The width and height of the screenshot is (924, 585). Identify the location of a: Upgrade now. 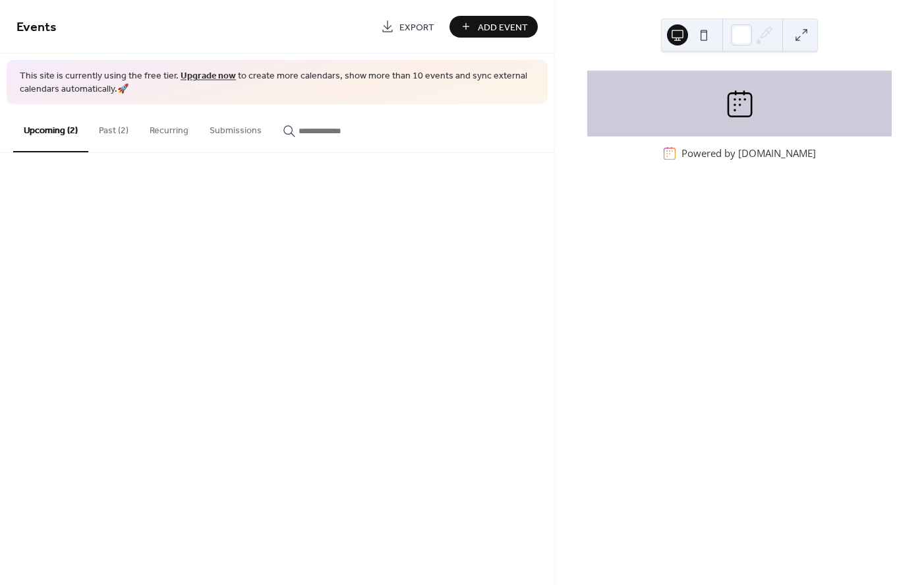
(208, 76).